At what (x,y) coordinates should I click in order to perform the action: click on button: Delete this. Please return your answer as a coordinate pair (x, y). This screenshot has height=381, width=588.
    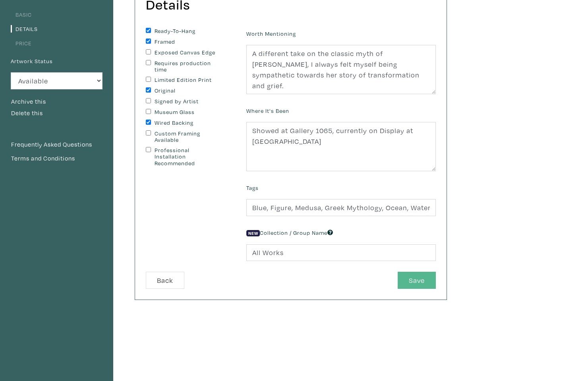
    Looking at the image, I should click on (27, 113).